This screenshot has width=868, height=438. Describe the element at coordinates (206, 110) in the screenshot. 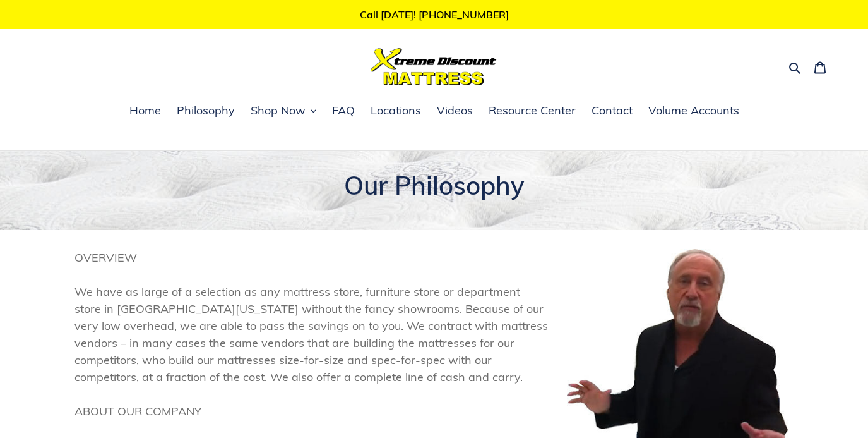

I see `span: Philosophy` at that location.